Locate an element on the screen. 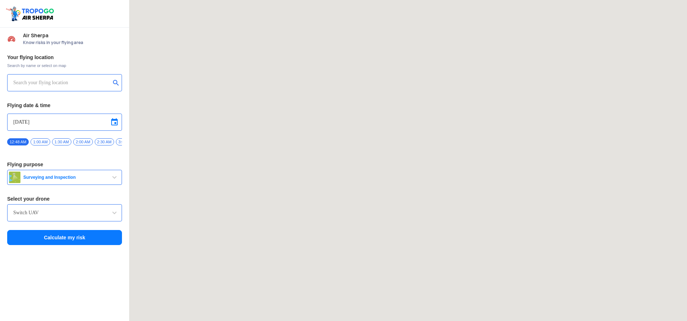 The width and height of the screenshot is (687, 321). span: Know risks in your flying area is located at coordinates (72, 43).